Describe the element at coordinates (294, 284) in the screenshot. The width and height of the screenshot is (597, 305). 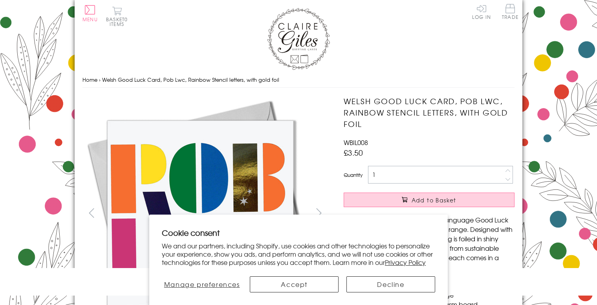
I see `button: Accept` at that location.